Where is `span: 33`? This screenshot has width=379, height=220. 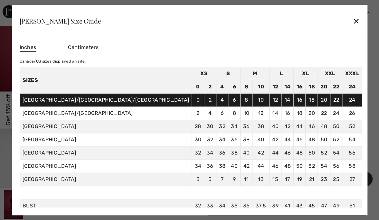
span: 33 is located at coordinates (210, 205).